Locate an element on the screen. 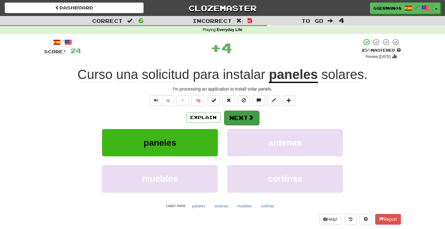  span: Correct is located at coordinates (107, 21).